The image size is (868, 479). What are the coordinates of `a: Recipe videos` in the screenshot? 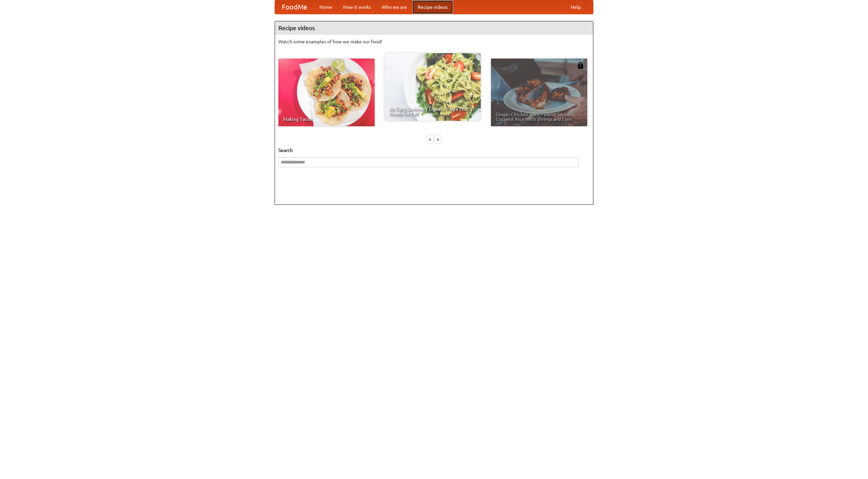 It's located at (432, 7).